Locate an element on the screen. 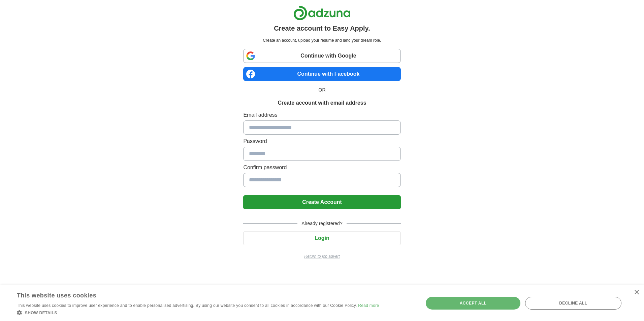  a: Continue with Google is located at coordinates (321, 56).